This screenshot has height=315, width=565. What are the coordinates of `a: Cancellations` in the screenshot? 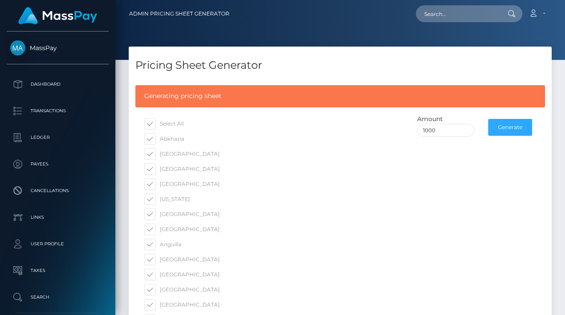 It's located at (58, 191).